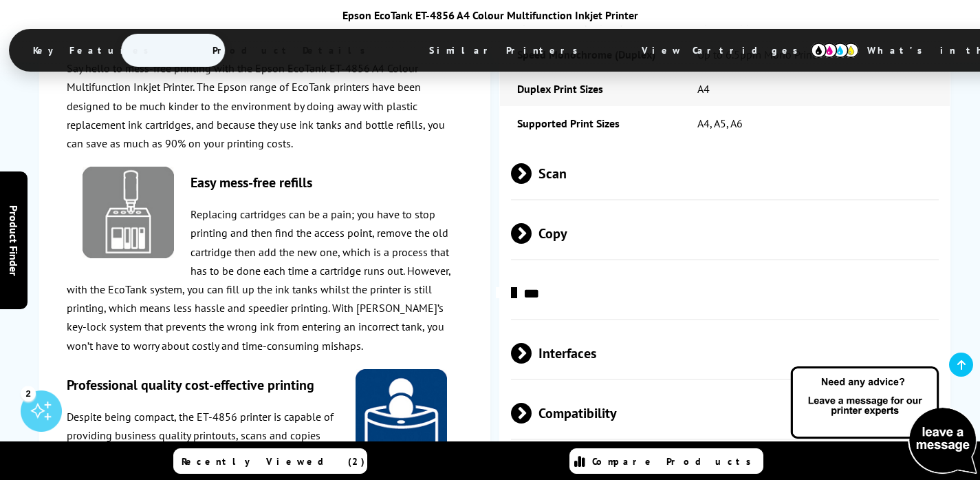 The width and height of the screenshot is (980, 480). Describe the element at coordinates (401, 414) in the screenshot. I see `img: Epson-Cost-Effective-Icon-140.png` at that location.